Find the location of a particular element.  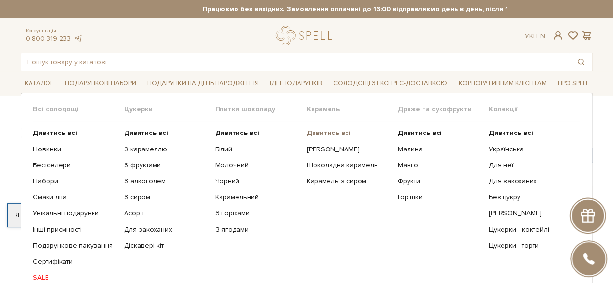

a: Унікальні подарунки is located at coordinates (75, 214).